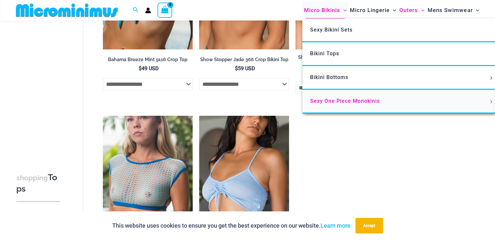 The image size is (495, 240). Describe the element at coordinates (148, 60) in the screenshot. I see `h2: Bahama Breeze Mint 9116 Crop Top` at that location.